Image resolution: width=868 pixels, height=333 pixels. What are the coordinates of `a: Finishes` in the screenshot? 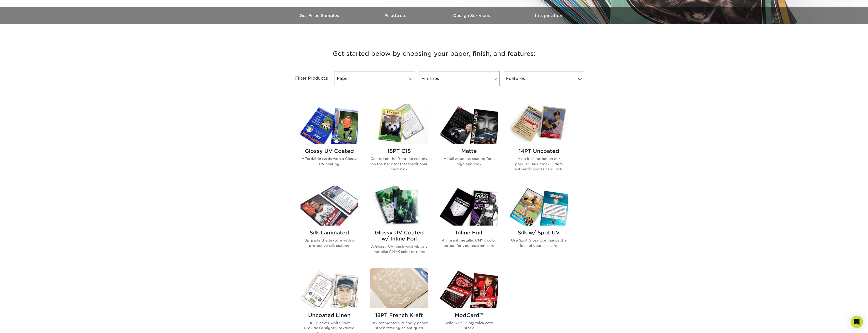 It's located at (459, 78).